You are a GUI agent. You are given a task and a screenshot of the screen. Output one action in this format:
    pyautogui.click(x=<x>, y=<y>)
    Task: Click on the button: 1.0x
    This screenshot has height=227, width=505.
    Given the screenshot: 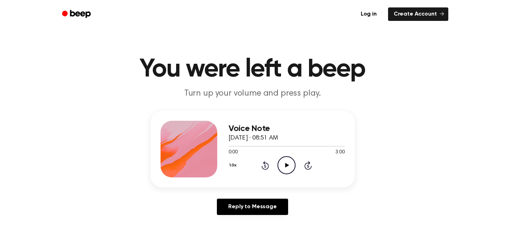 What is the action you would take?
    pyautogui.click(x=234, y=166)
    